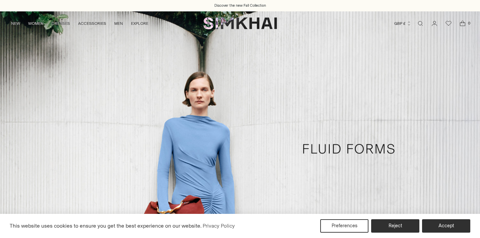  Describe the element at coordinates (219, 226) in the screenshot. I see `a: Privacy Policy (opens in a new tab)` at that location.